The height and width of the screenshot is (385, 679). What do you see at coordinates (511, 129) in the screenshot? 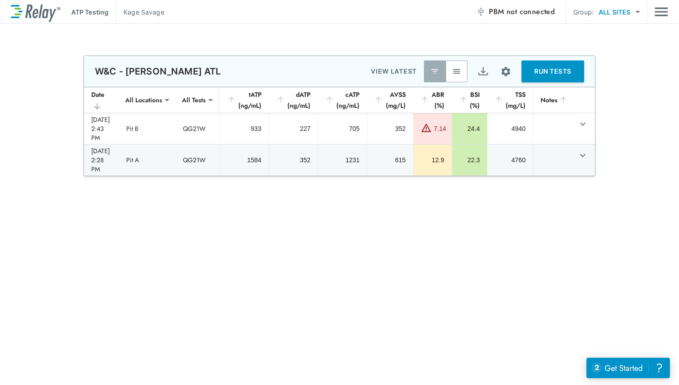
I see `div: 4940` at bounding box center [511, 129].